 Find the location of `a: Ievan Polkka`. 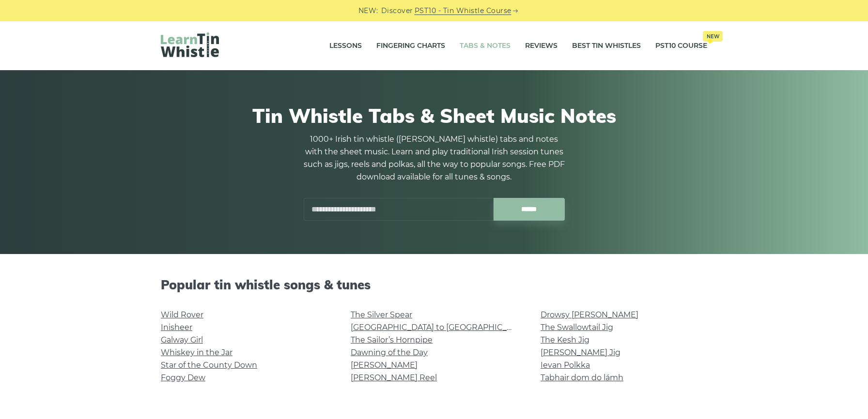

a: Ievan Polkka is located at coordinates (565, 365).